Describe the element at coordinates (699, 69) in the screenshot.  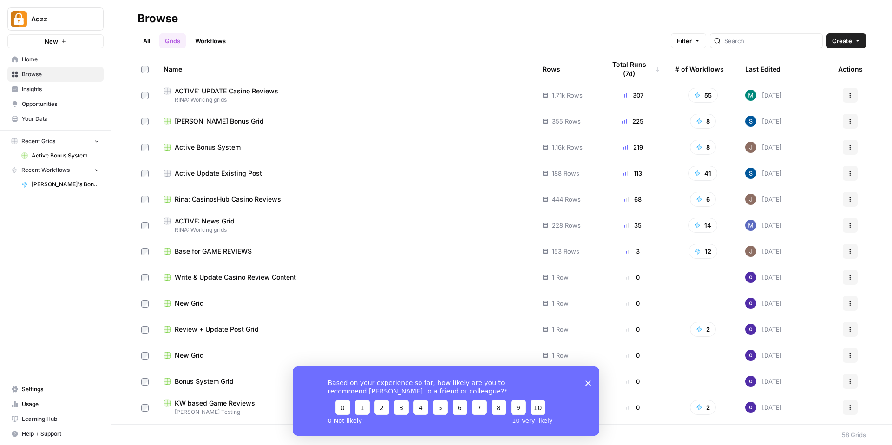
I see `div: # of Workflows` at that location.